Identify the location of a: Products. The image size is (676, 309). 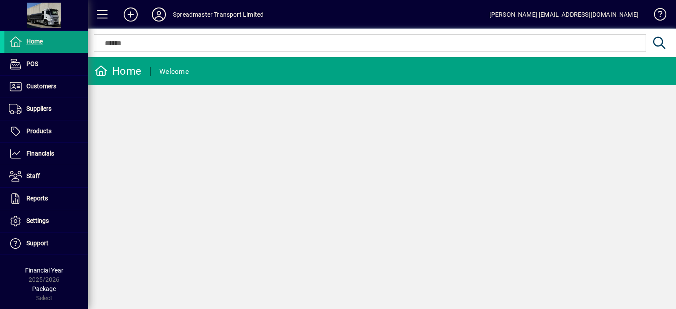
(46, 132).